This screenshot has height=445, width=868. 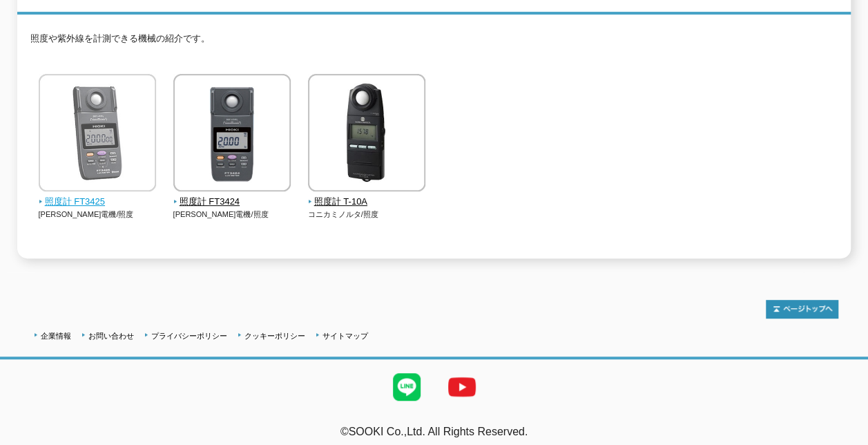 I want to click on p: 照度や紫外線を計測できる機械の紹介です。, so click(x=434, y=42).